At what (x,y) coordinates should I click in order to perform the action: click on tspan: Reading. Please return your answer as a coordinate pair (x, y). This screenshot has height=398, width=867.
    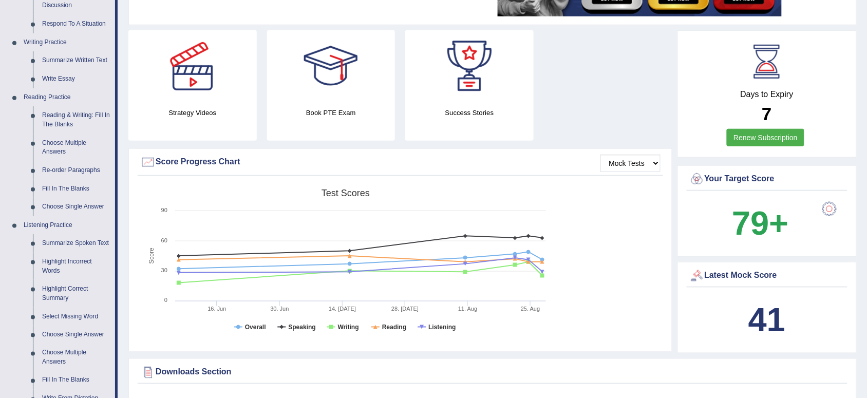
    Looking at the image, I should click on (394, 327).